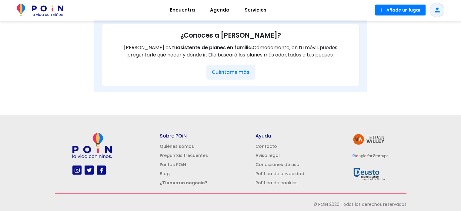  Describe the element at coordinates (183, 182) in the screenshot. I see `b: ¿Tienes un negocio?` at that location.